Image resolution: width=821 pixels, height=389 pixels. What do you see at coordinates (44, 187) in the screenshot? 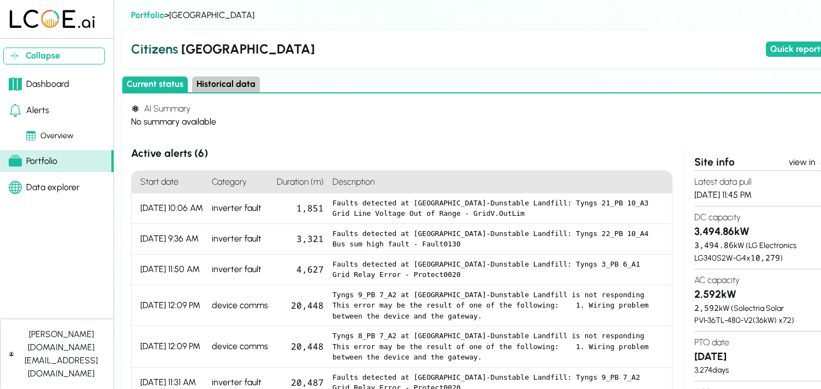
I see `div: Data explorer` at bounding box center [44, 187].